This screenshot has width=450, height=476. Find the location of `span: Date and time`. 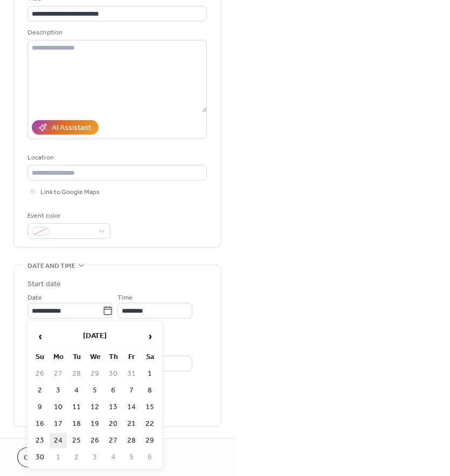

span: Date and time is located at coordinates (52, 266).